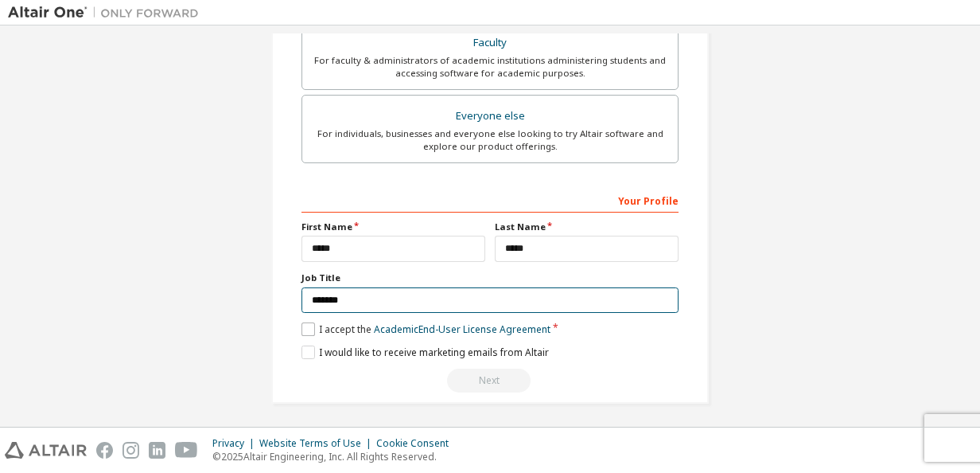 The height and width of the screenshot is (473, 980). Describe the element at coordinates (490, 277) in the screenshot. I see `label: Job Title` at that location.